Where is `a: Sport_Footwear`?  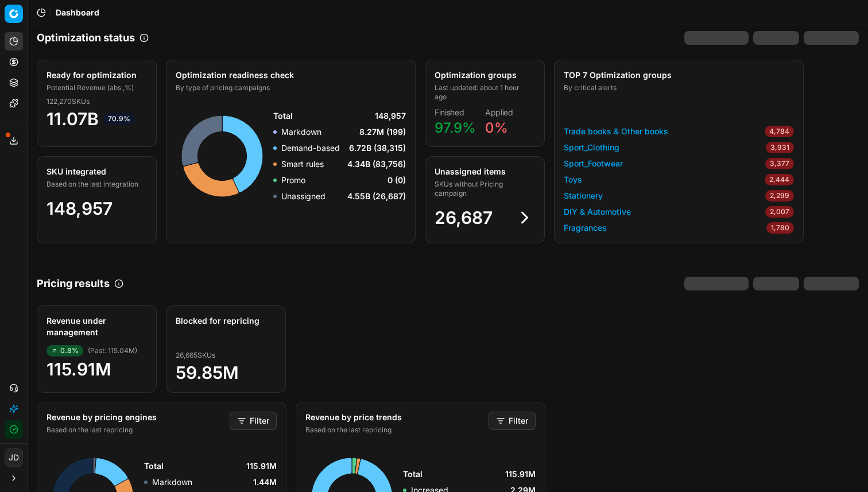
a: Sport_Footwear is located at coordinates (593, 164).